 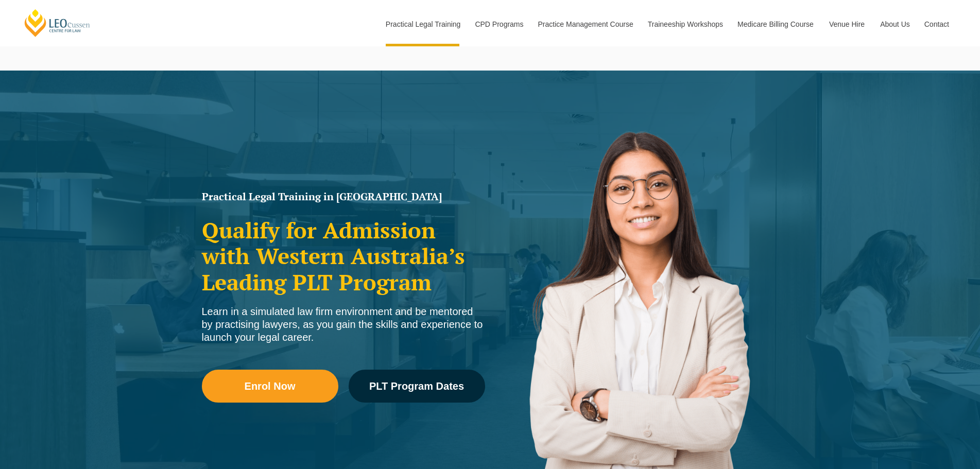 What do you see at coordinates (417, 387) in the screenshot?
I see `a: PLT Program Dates` at bounding box center [417, 387].